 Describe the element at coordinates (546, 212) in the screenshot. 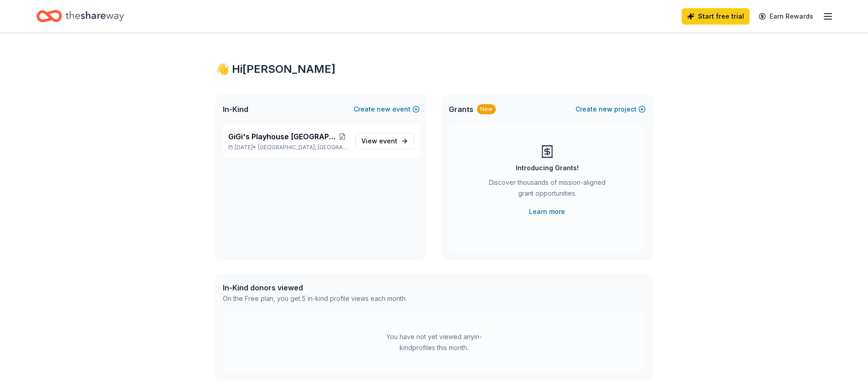

I see `a: Learn more` at that location.